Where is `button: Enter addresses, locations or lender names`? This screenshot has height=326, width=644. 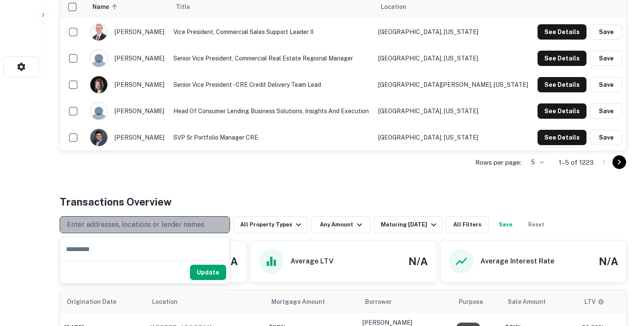 button: Enter addresses, locations or lender names is located at coordinates (145, 225).